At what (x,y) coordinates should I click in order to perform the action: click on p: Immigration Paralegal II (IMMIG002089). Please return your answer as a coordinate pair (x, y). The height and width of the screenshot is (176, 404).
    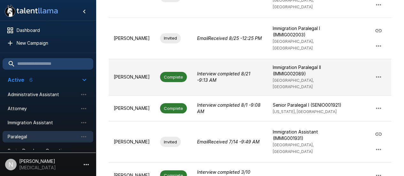
    Looking at the image, I should click on (309, 71).